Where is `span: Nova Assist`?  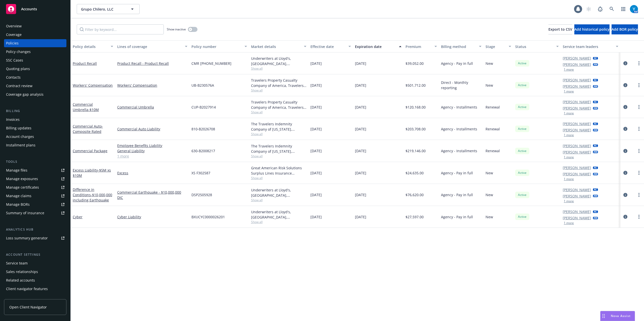
span: Nova Assist is located at coordinates (620, 316).